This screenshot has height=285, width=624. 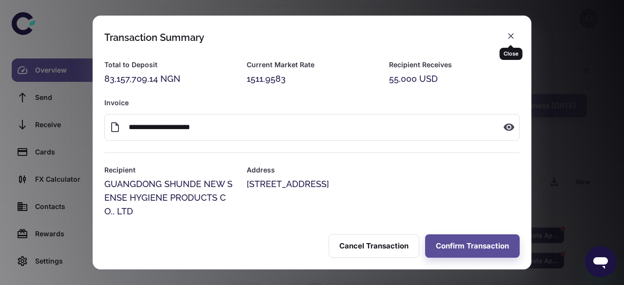 I want to click on h6: Recipient Receives, so click(x=454, y=65).